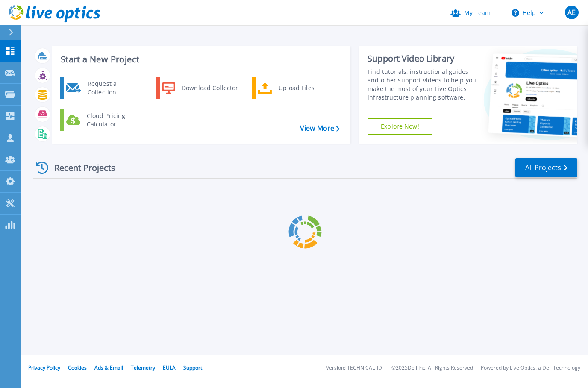  I want to click on a: All Projects, so click(547, 167).